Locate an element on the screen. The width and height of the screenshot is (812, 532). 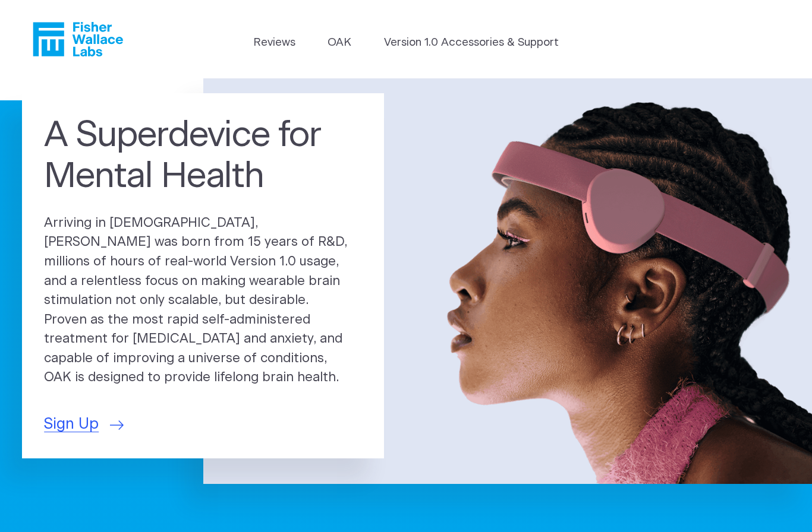
a: Reviews is located at coordinates (274, 43).